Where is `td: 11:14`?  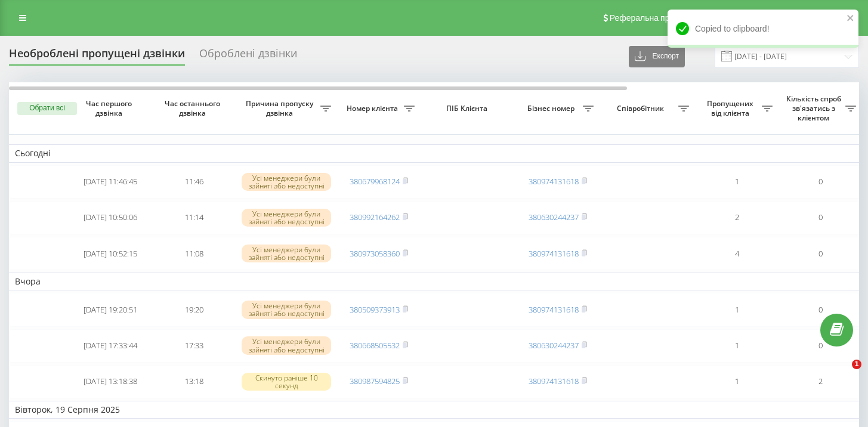
td: 11:14 is located at coordinates (194, 217).